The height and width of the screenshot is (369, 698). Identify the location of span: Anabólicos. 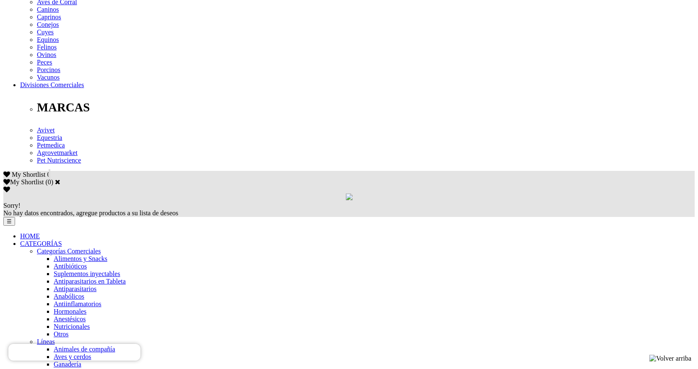
(69, 296).